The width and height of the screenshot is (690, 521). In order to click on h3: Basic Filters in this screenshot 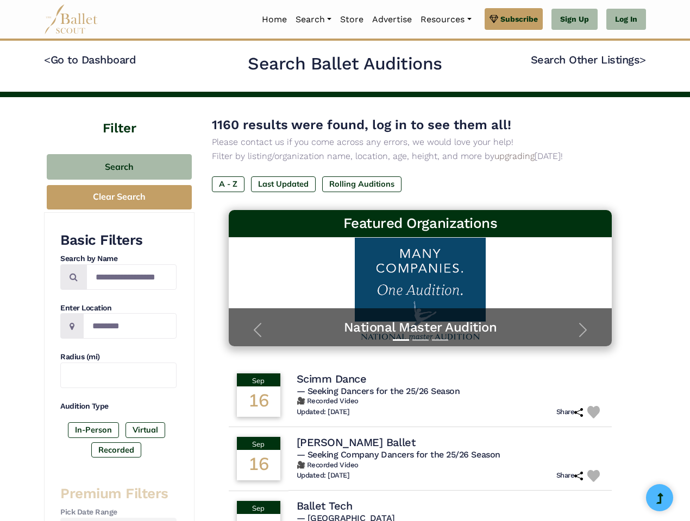, I will do `click(118, 241)`.